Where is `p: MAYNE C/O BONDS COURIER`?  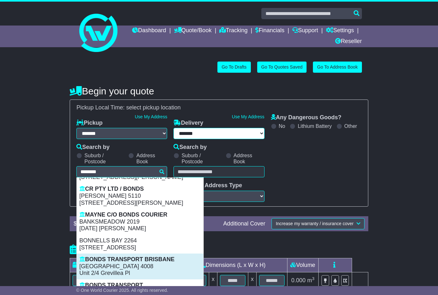 p: MAYNE C/O BONDS COURIER is located at coordinates (140, 215).